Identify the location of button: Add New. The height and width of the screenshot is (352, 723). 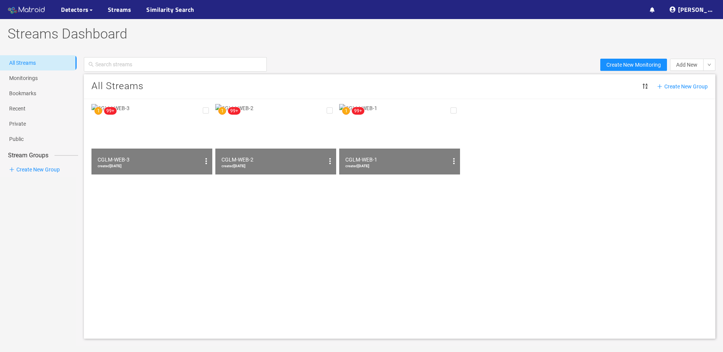
(687, 65).